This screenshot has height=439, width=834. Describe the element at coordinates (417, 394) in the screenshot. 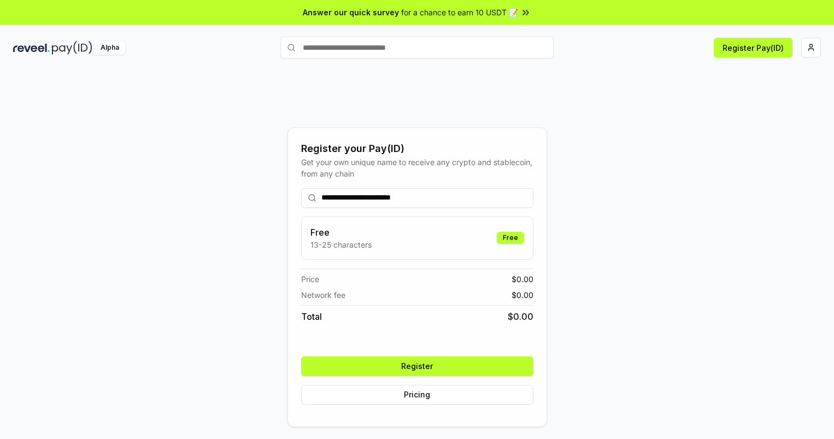

I see `button: Pricing` at that location.